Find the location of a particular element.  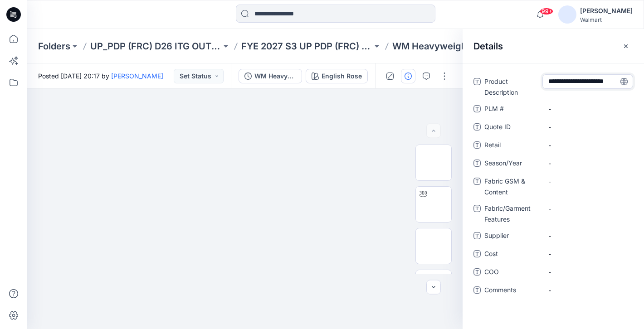

span: Comments is located at coordinates (511, 291).